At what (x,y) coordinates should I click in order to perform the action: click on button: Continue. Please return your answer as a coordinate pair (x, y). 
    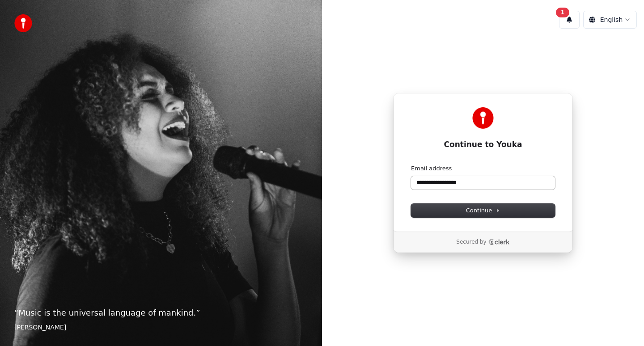
    Looking at the image, I should click on (483, 210).